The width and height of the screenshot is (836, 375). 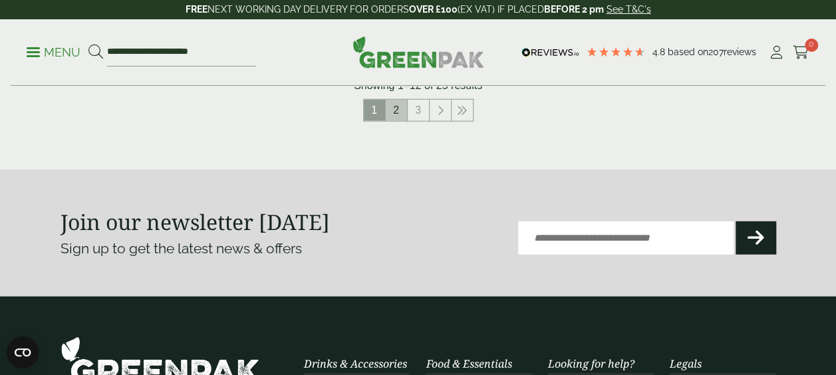 What do you see at coordinates (374, 110) in the screenshot?
I see `span: 1` at bounding box center [374, 110].